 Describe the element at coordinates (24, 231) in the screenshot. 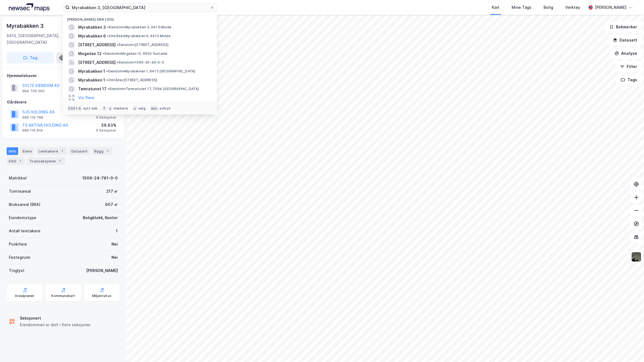

I see `div: Antall leietakere` at that location.